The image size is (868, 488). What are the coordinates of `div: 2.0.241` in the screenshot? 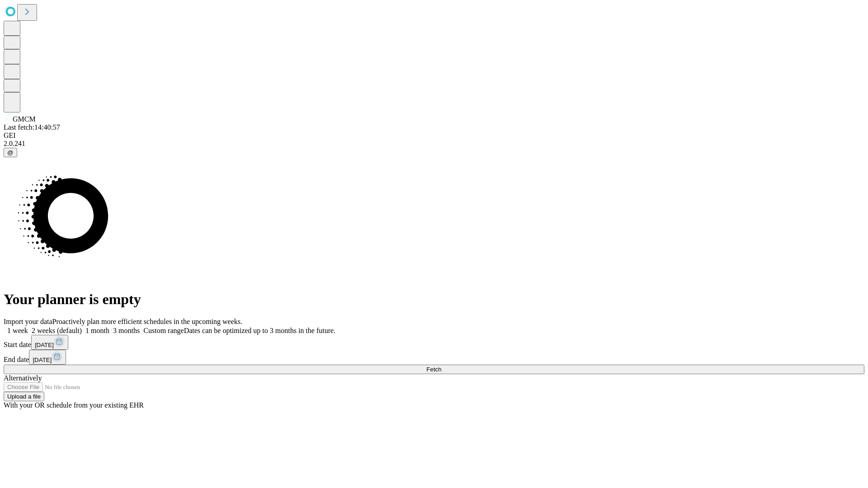 It's located at (434, 144).